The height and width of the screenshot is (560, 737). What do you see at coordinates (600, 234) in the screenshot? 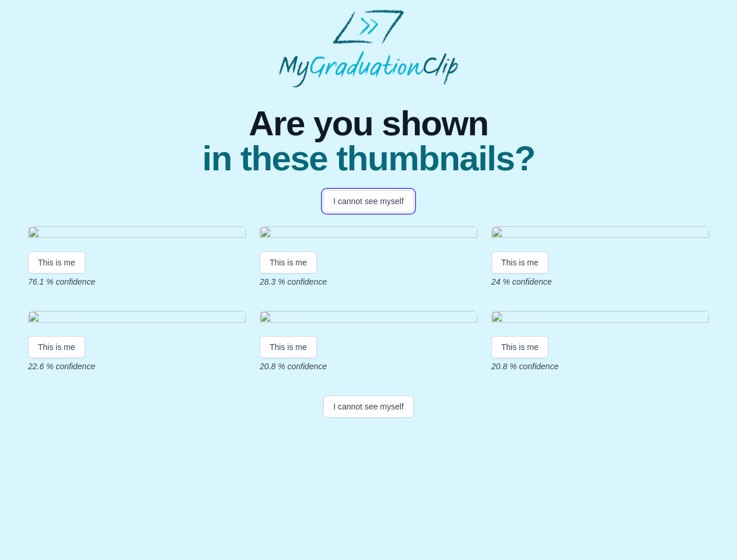
I see `img: ceca7f3ed123ad71e4bd45db7568b98ecaaf5f47.gif` at bounding box center [600, 234].